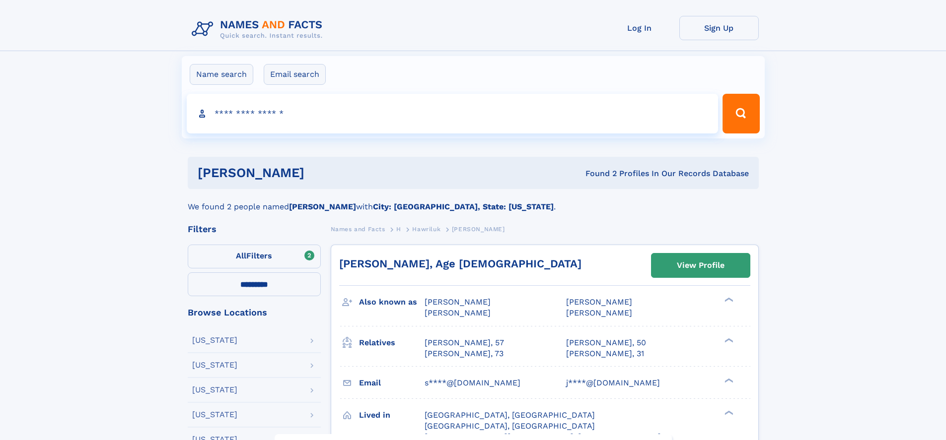 Image resolution: width=946 pixels, height=440 pixels. What do you see at coordinates (221, 74) in the screenshot?
I see `label: Name search` at bounding box center [221, 74].